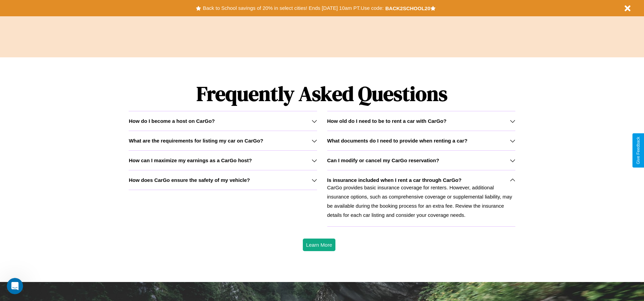 The width and height of the screenshot is (644, 301). What do you see at coordinates (319, 245) in the screenshot?
I see `button: Learn More` at bounding box center [319, 245].